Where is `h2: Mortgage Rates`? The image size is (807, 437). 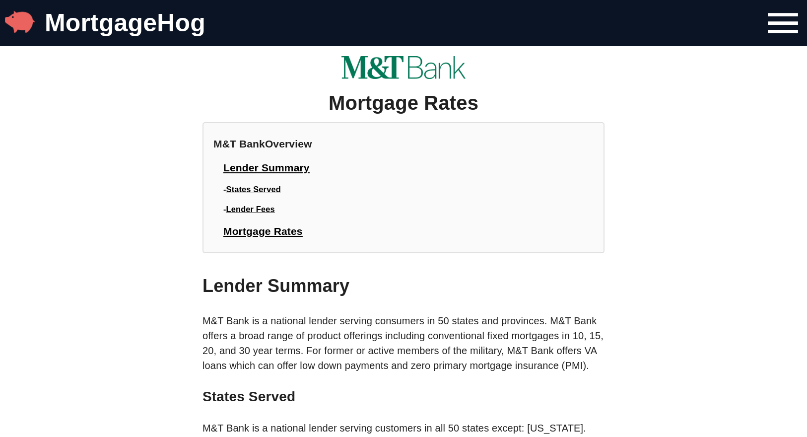 h2: Mortgage Rates is located at coordinates (404, 103).